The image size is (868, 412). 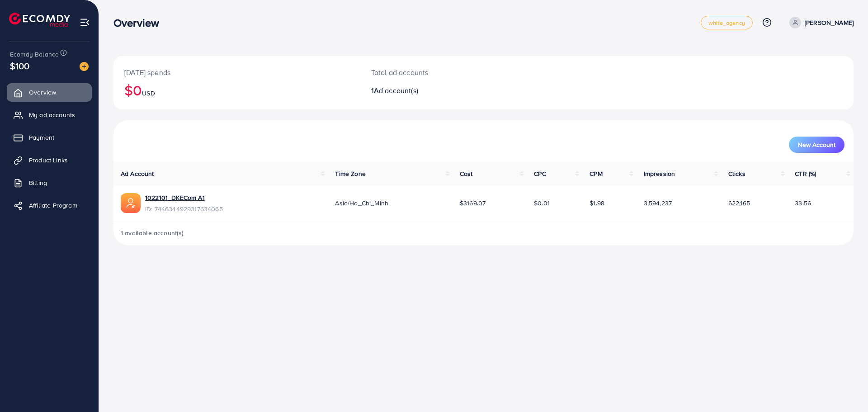 I want to click on span: Affiliate Program, so click(x=53, y=205).